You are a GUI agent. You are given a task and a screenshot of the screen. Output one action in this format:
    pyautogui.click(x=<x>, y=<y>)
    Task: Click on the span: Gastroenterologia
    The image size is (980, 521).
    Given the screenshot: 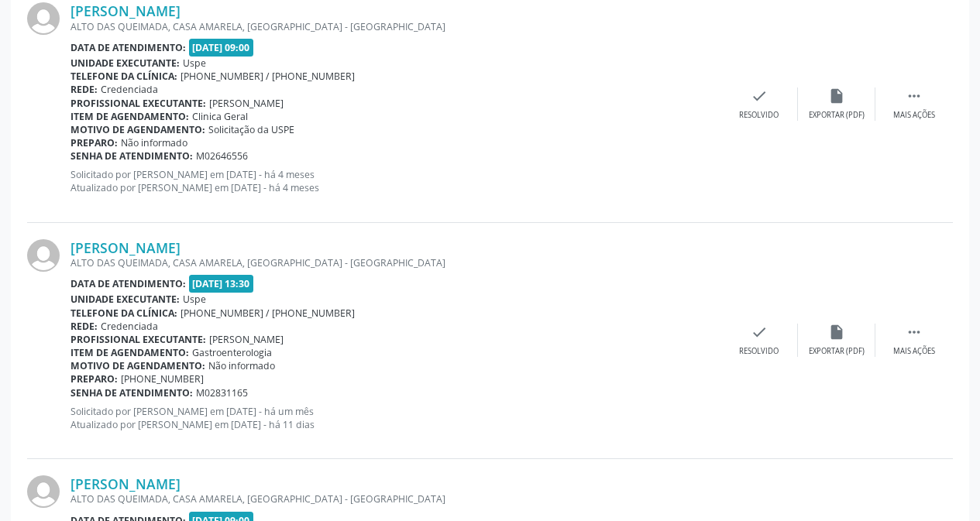 What is the action you would take?
    pyautogui.click(x=231, y=352)
    